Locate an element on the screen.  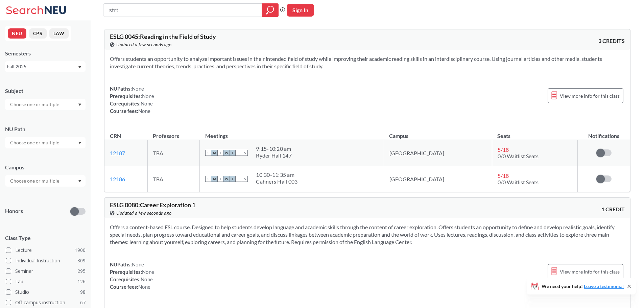
span: ESLG 0080 : Career Exploration 1 is located at coordinates (152, 205).